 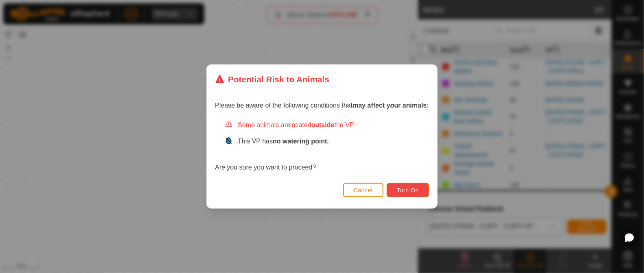 What do you see at coordinates (272, 79) in the screenshot?
I see `div: Potential Risk to Animals` at bounding box center [272, 79].